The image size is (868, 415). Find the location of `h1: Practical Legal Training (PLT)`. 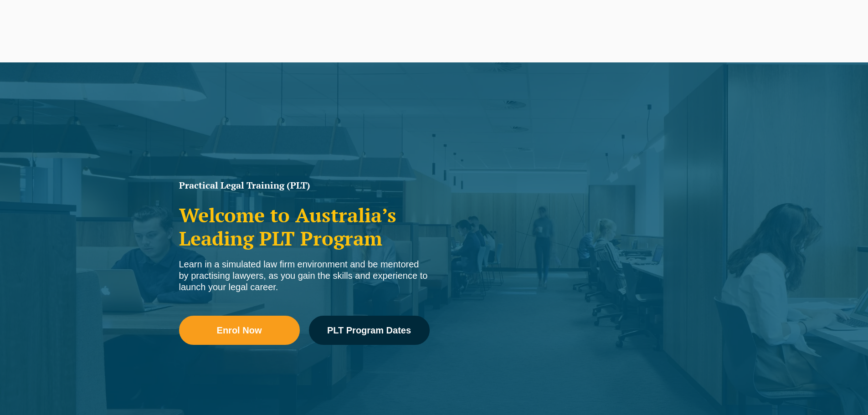

h1: Practical Legal Training (PLT) is located at coordinates (304, 185).